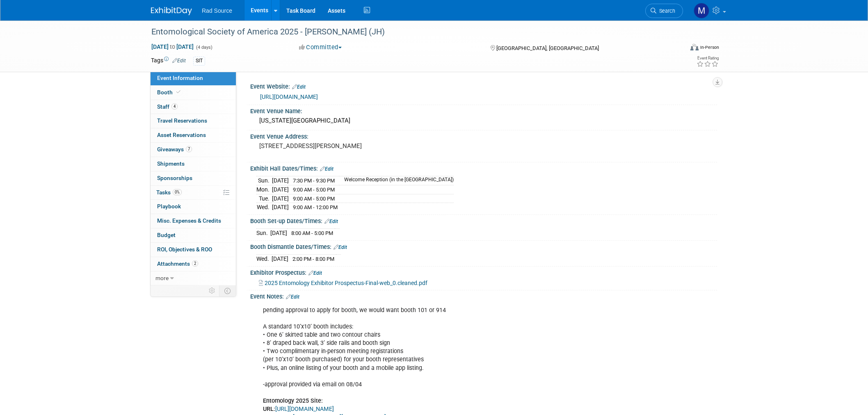  I want to click on a: ROI, Objectives & ROO, so click(193, 250).